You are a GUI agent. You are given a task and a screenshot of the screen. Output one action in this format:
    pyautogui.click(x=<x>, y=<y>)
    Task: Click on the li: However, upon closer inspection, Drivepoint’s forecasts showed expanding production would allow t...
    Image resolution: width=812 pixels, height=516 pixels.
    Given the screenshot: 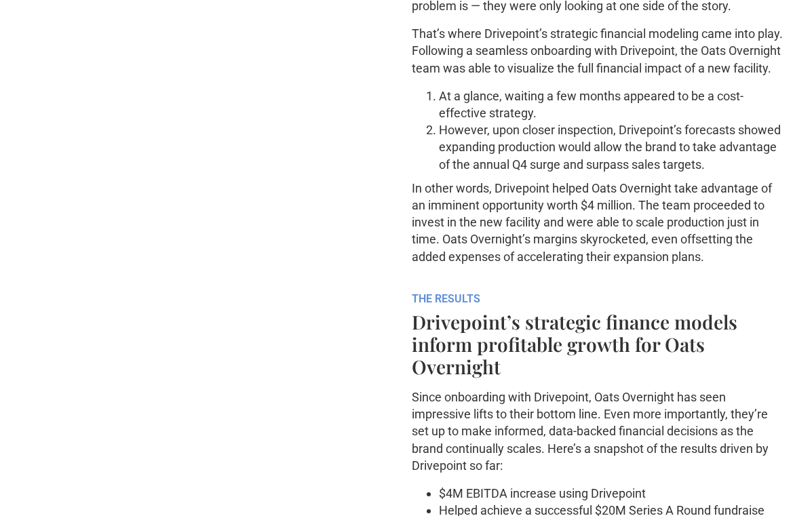 What is the action you would take?
    pyautogui.click(x=612, y=147)
    